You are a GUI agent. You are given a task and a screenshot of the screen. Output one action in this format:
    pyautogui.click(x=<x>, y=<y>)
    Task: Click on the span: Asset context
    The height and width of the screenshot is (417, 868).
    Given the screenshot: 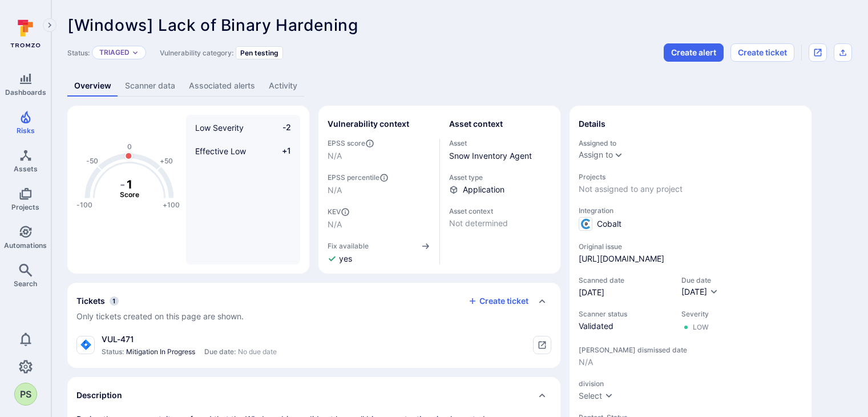 What is the action you would take?
    pyautogui.click(x=500, y=211)
    